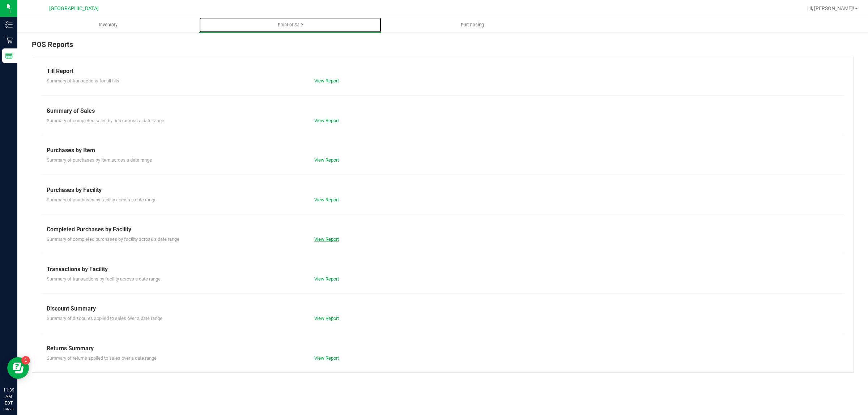  I want to click on span: Inventory, so click(108, 25).